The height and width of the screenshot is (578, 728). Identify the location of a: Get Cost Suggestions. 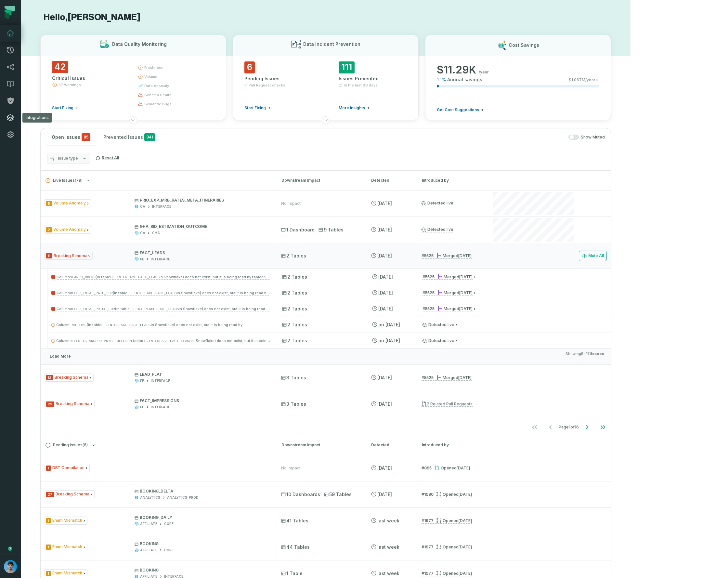
(460, 110).